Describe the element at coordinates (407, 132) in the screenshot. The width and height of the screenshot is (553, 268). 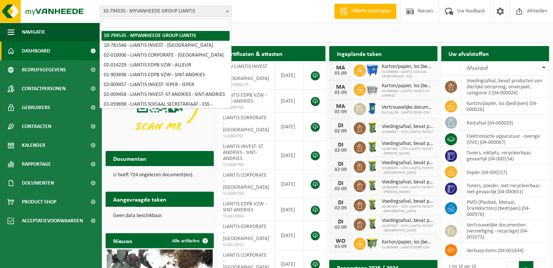
I see `span: 10-904817 - VZW LIANTIS INVEST` at that location.